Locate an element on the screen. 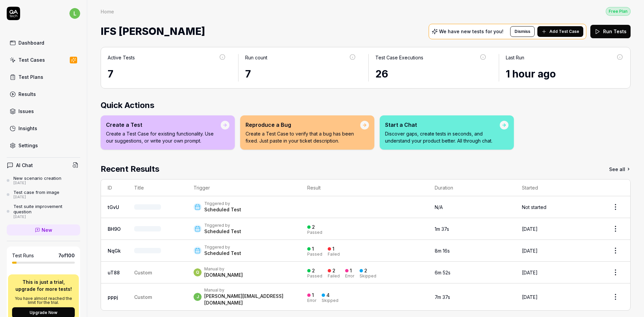 This screenshot has height=317, width=644. button: Run Tests is located at coordinates (610, 32).